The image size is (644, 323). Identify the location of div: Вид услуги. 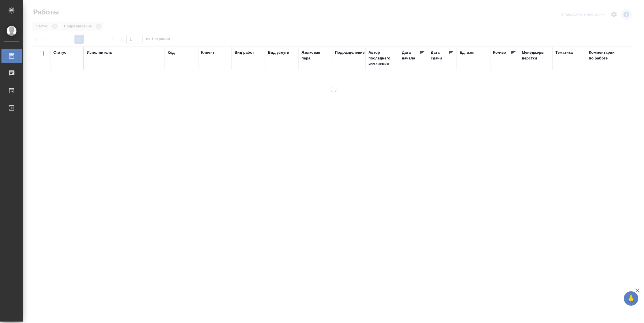
(279, 53).